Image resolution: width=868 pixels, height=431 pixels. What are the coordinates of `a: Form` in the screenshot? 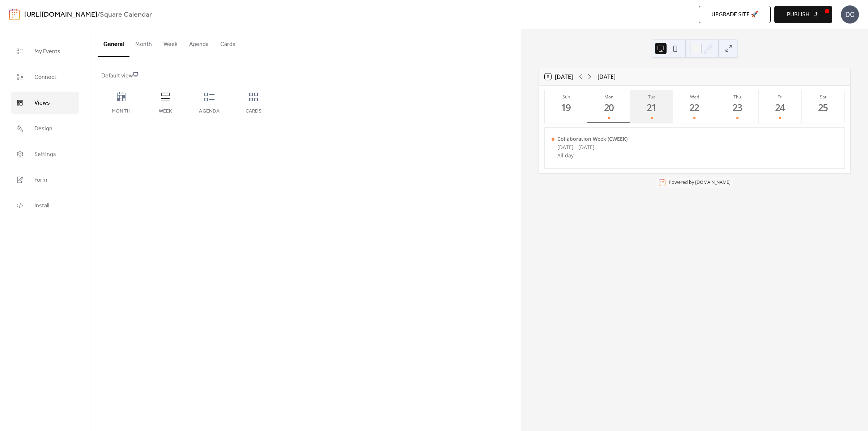 It's located at (45, 180).